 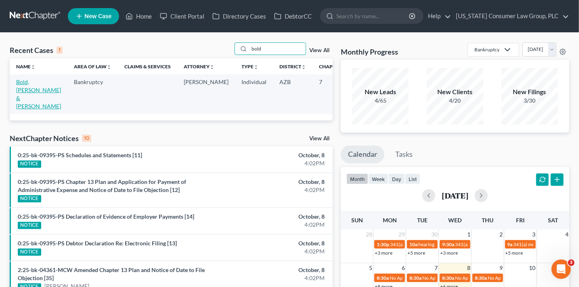 What do you see at coordinates (501, 234) in the screenshot?
I see `span: 2` at bounding box center [501, 234].